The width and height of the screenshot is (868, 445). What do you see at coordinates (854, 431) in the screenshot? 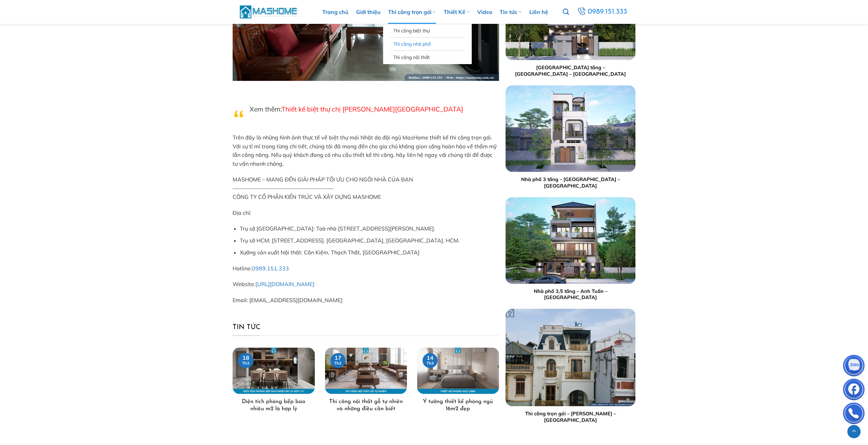
I see `a: Lên đầu trang` at bounding box center [854, 431].